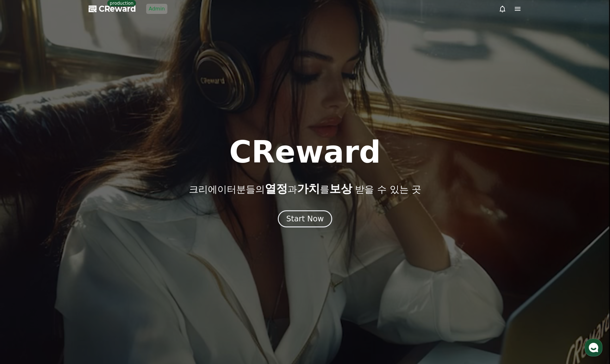  I want to click on a: CReward, so click(112, 9).